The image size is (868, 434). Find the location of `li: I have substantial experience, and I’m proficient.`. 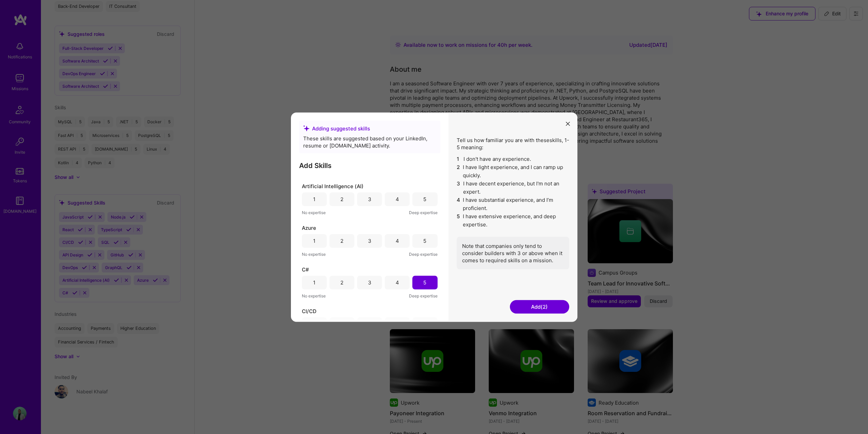

li: I have substantial experience, and I’m proficient. is located at coordinates (513, 204).